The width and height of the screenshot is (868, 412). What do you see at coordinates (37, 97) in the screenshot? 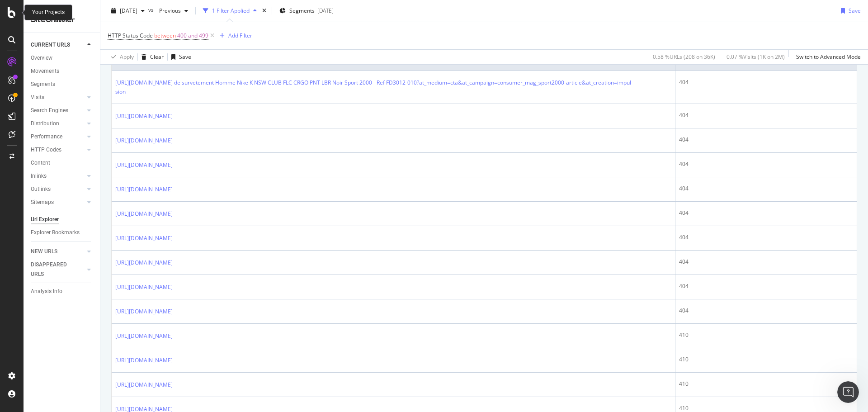
I see `div: Visits` at bounding box center [37, 97].